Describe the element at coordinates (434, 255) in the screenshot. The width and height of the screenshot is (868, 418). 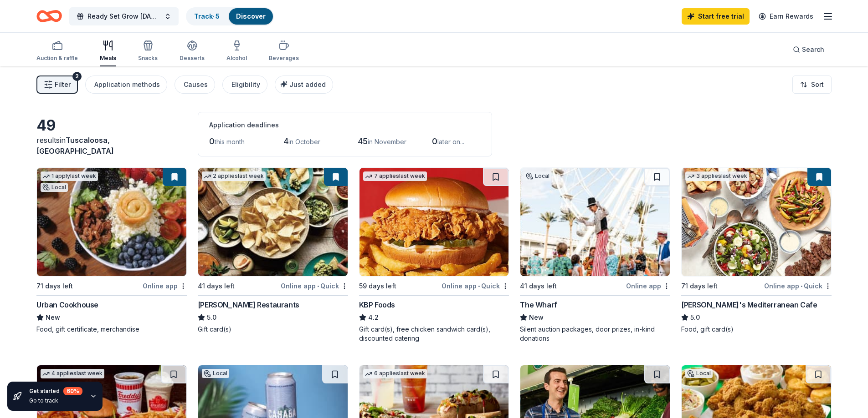
I see `a: Image for KBP Foods7 applieslast week59 days leftOnline app•QuickKBP Foods4.2Gift card(s), free c...` at that location.